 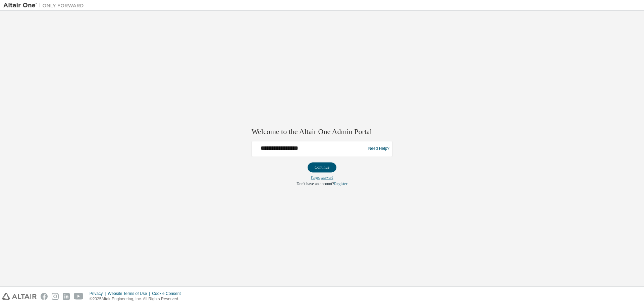 I want to click on a: Need Help?, so click(x=379, y=149).